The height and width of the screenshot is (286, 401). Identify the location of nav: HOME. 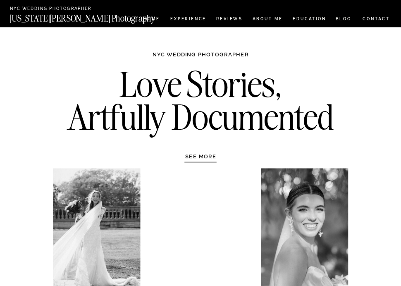
(152, 20).